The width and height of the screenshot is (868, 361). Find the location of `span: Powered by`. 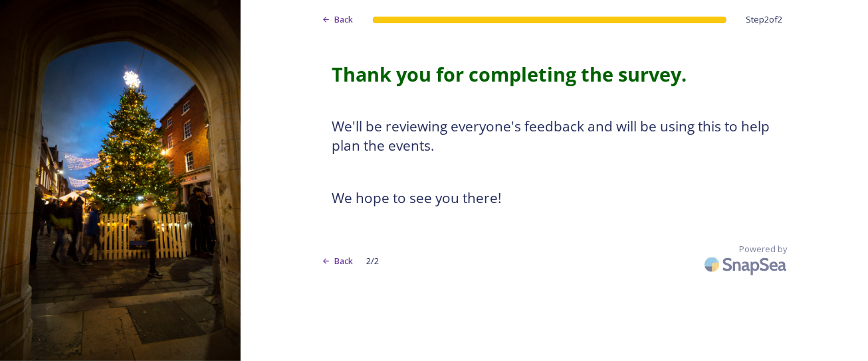

span: Powered by is located at coordinates (762, 249).